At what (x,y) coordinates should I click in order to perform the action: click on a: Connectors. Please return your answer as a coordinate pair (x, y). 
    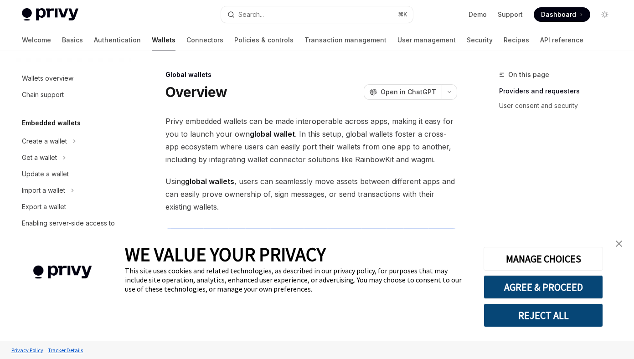
    Looking at the image, I should click on (205, 40).